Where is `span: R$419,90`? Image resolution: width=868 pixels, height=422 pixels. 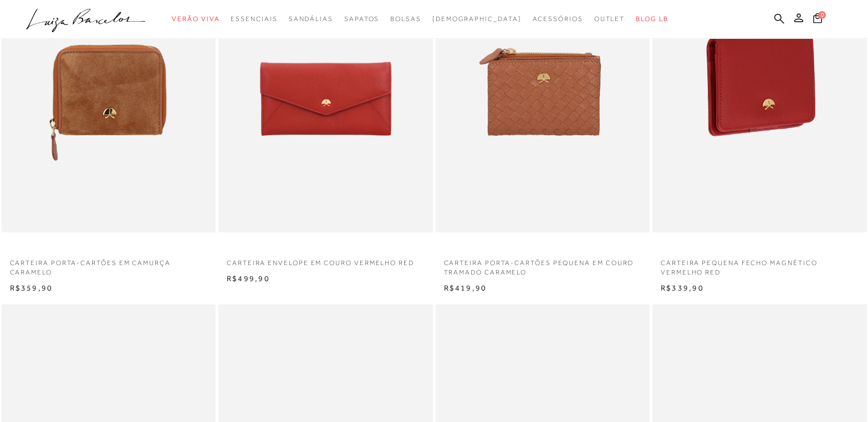 span: R$419,90 is located at coordinates (466, 288).